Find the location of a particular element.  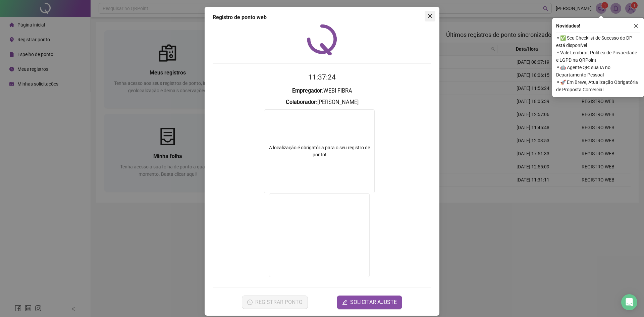

span: ⚬ 🚀 Em Breve, Atualização Obrigatória de Proposta Comercial is located at coordinates (598, 86).